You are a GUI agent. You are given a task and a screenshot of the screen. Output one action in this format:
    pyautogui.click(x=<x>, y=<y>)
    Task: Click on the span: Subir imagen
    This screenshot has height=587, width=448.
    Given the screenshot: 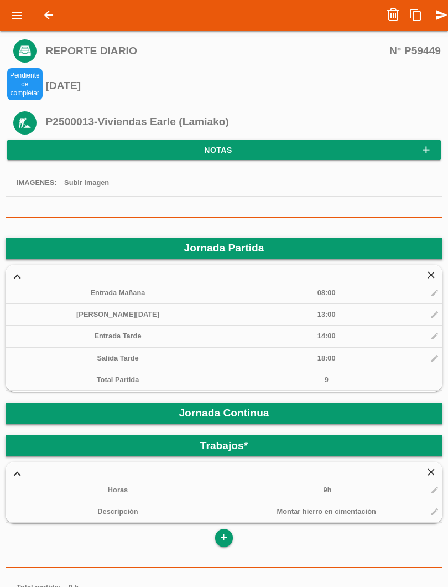 What is the action you would take?
    pyautogui.click(x=86, y=182)
    